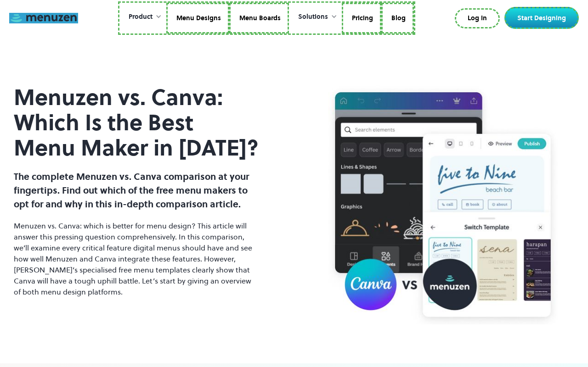 This screenshot has width=588, height=367. What do you see at coordinates (136, 259) in the screenshot?
I see `p: Menuzen vs. Canva: which is better for menu design? This article will answer this pressing questi...` at bounding box center [136, 259].